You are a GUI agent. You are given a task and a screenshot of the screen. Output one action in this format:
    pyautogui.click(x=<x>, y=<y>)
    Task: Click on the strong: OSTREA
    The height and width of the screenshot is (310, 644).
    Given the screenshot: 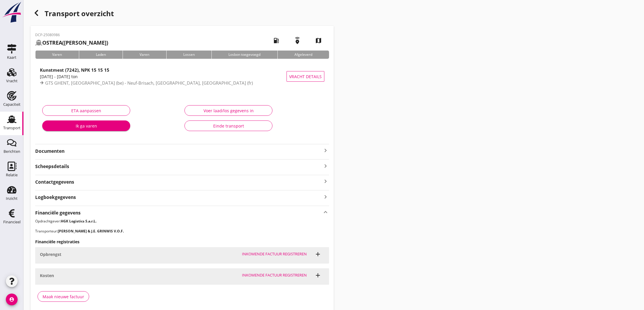 What is the action you would take?
    pyautogui.click(x=52, y=43)
    